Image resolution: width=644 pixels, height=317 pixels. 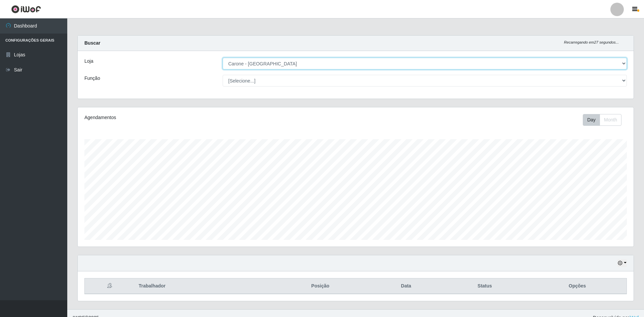 I want to click on button: Month, so click(x=610, y=120).